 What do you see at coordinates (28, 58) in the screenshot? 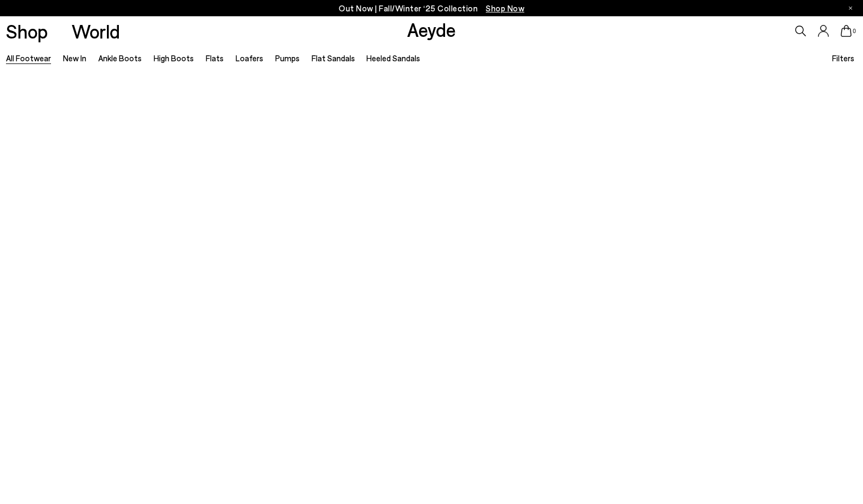
I see `a: All Footwear` at bounding box center [28, 58].